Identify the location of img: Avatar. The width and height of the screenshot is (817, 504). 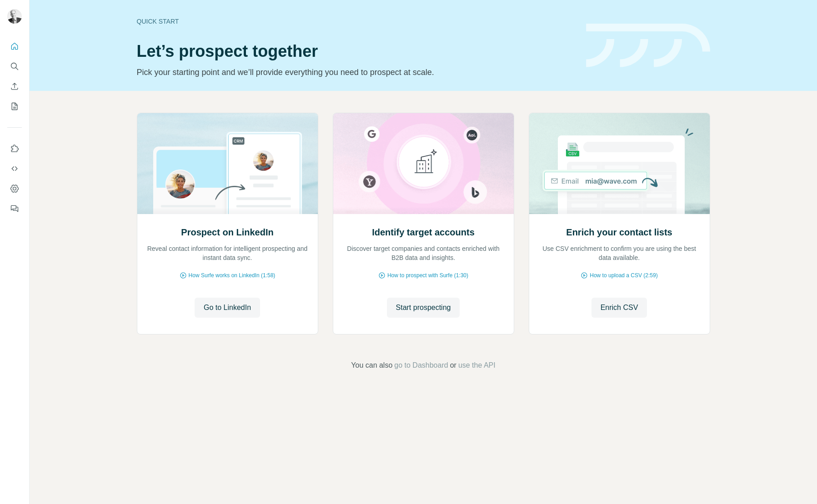
(14, 17).